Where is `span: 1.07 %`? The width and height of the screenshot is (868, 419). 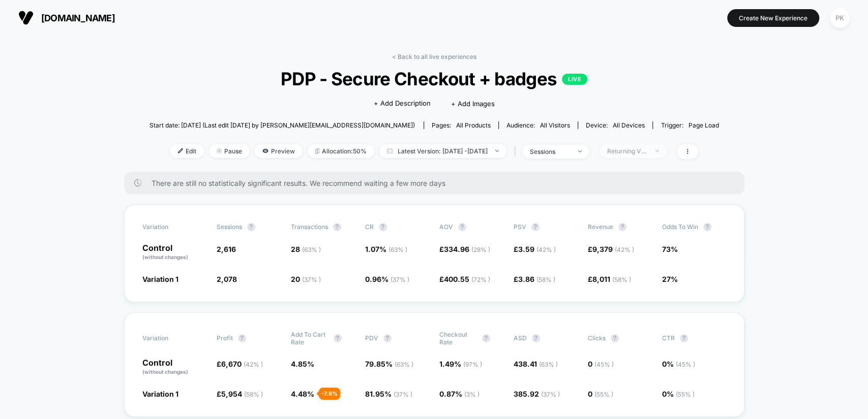 span: 1.07 % is located at coordinates (386, 249).